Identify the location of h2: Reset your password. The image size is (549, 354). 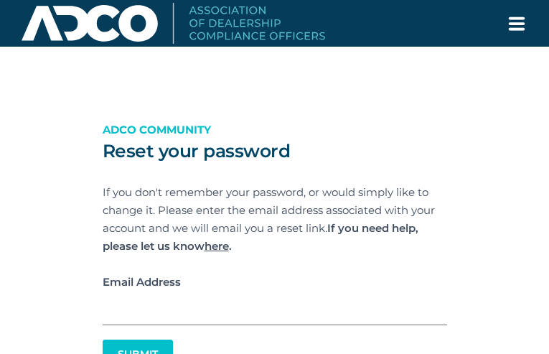
(275, 151).